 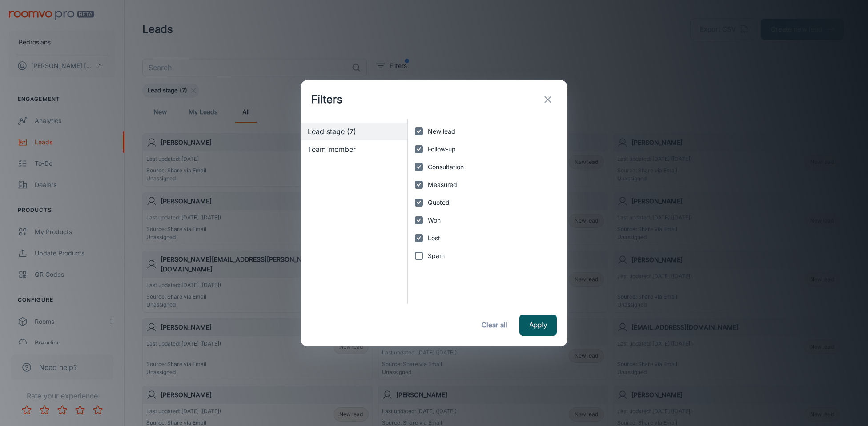 What do you see at coordinates (434, 238) in the screenshot?
I see `span: Lost` at bounding box center [434, 238].